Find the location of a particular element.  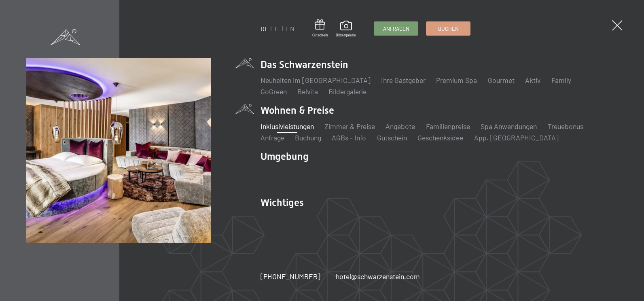

span: Buchen is located at coordinates (448, 29).